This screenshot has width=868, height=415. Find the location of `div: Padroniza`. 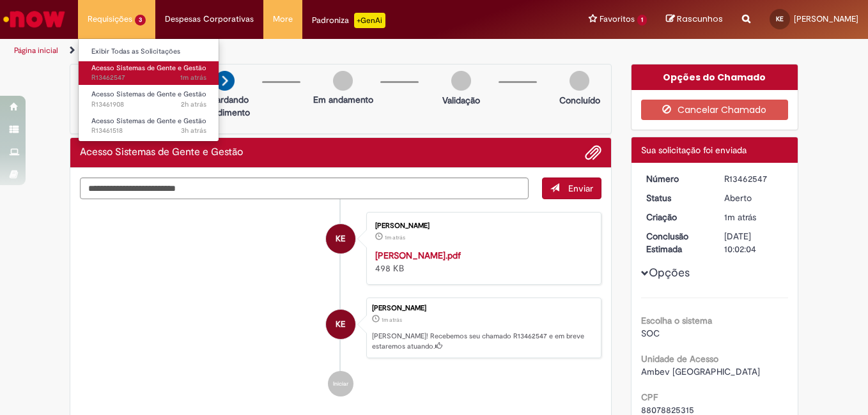

div: Padroniza is located at coordinates (348, 20).